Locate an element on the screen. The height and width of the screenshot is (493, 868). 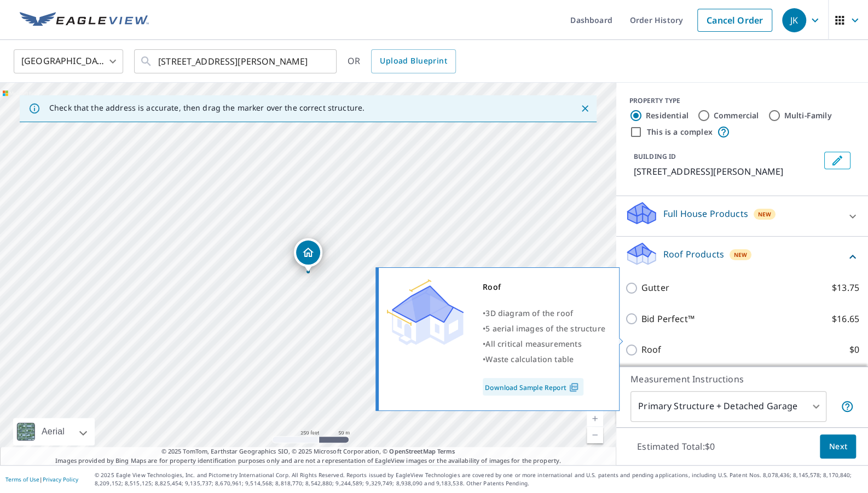
div: OR is located at coordinates (402, 61).